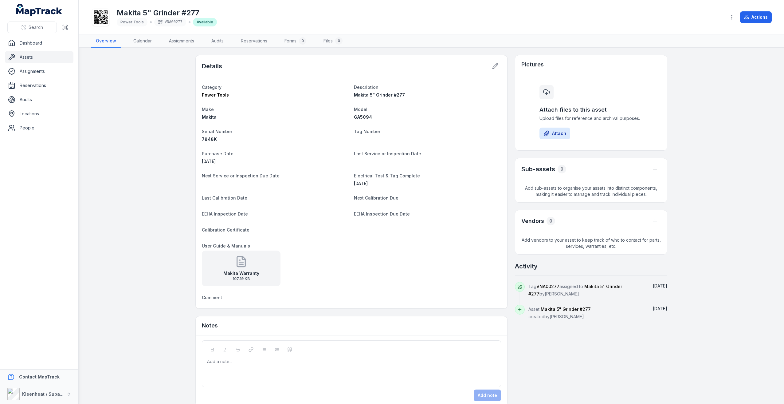  Describe the element at coordinates (32, 27) in the screenshot. I see `button: Search` at that location.